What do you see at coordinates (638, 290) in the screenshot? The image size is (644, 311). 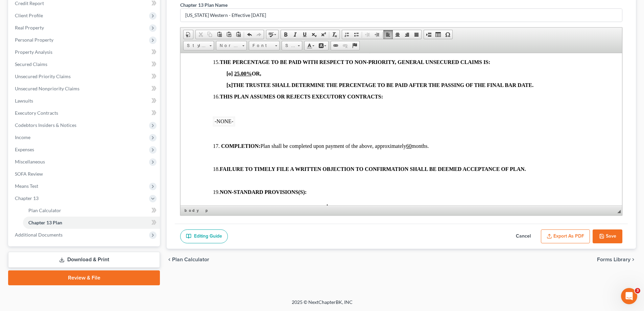 I see `span: 3` at bounding box center [638, 290].